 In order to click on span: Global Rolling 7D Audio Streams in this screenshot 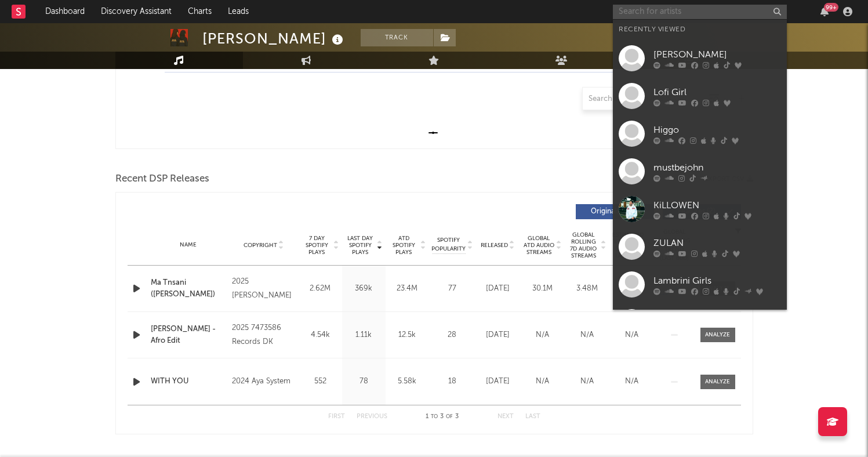, I will do `click(583, 246)`.